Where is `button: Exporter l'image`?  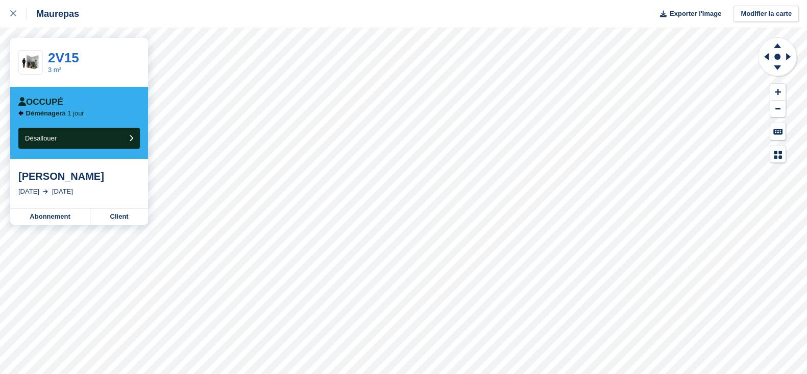 button: Exporter l'image is located at coordinates (687, 14).